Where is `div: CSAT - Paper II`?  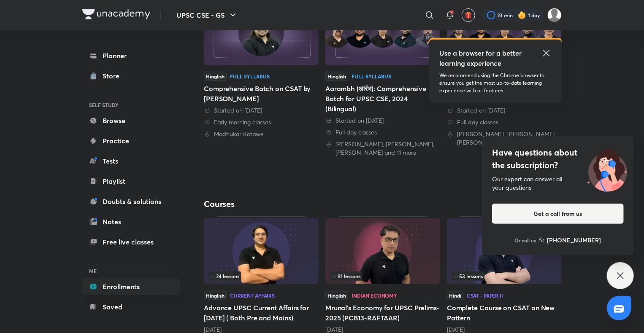 div: CSAT - Paper II is located at coordinates (485, 295).